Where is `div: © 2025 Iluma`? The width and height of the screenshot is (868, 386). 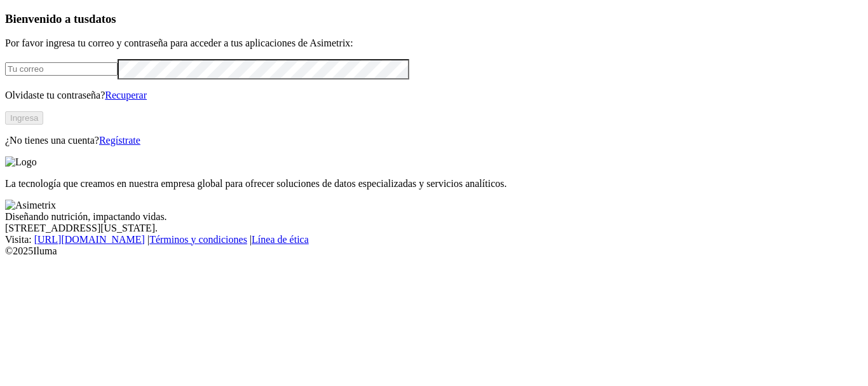
div: © 2025 Iluma is located at coordinates (434, 251).